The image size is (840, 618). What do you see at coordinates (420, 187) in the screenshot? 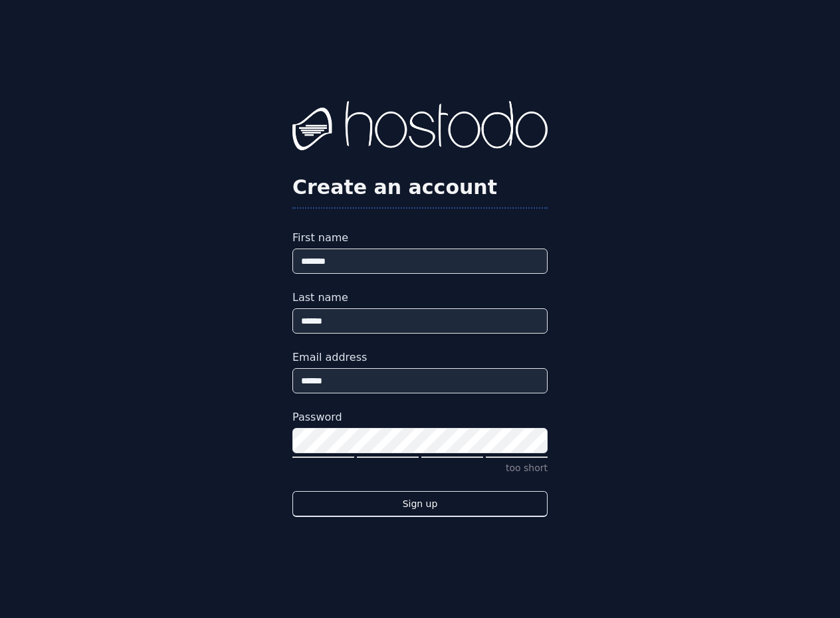
I see `h2: Create an account` at bounding box center [420, 187].